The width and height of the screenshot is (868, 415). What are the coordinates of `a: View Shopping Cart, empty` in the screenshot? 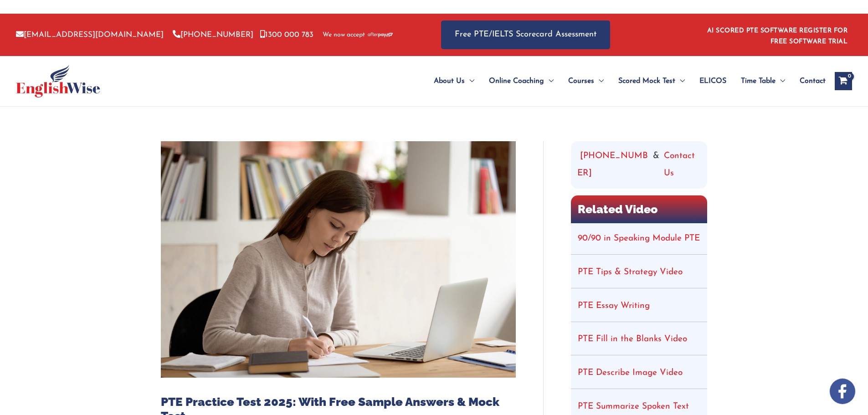 It's located at (843, 81).